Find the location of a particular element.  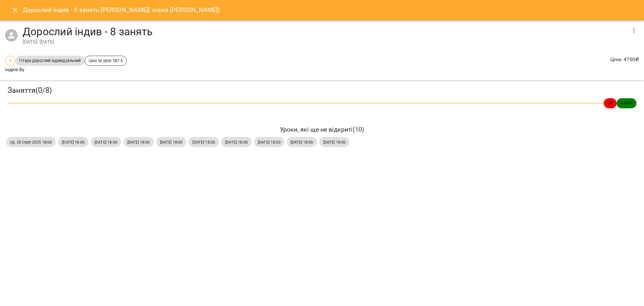

span: 0 ₴ is located at coordinates (610, 103).